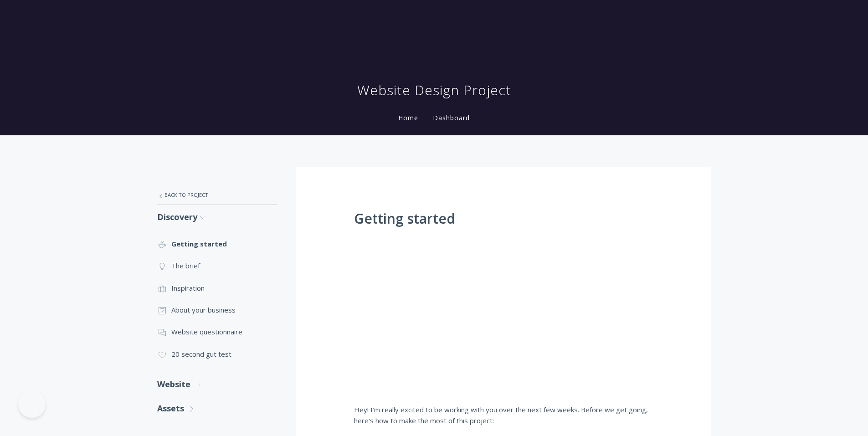  I want to click on a: Dashboard, so click(451, 118).